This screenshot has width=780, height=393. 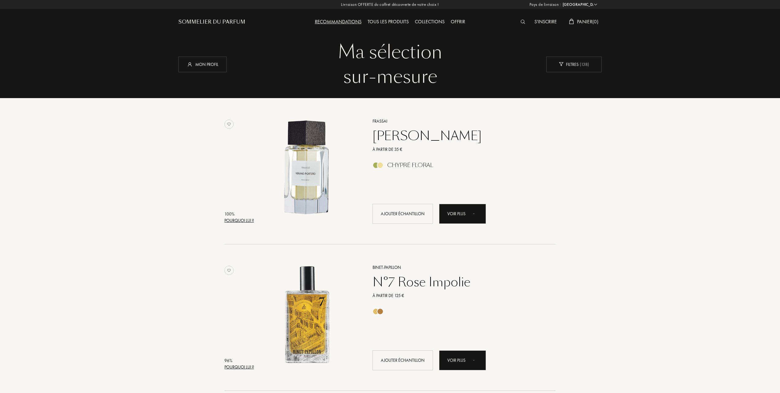 What do you see at coordinates (390, 77) in the screenshot?
I see `div: sur-mesure` at bounding box center [390, 77].